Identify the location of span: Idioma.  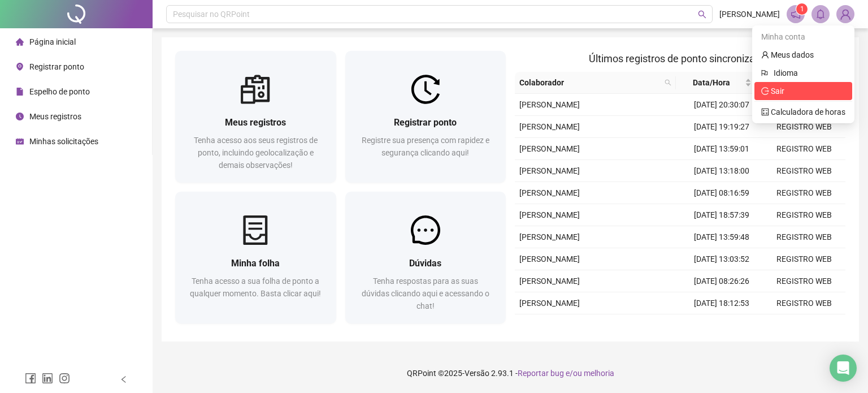
(806, 73).